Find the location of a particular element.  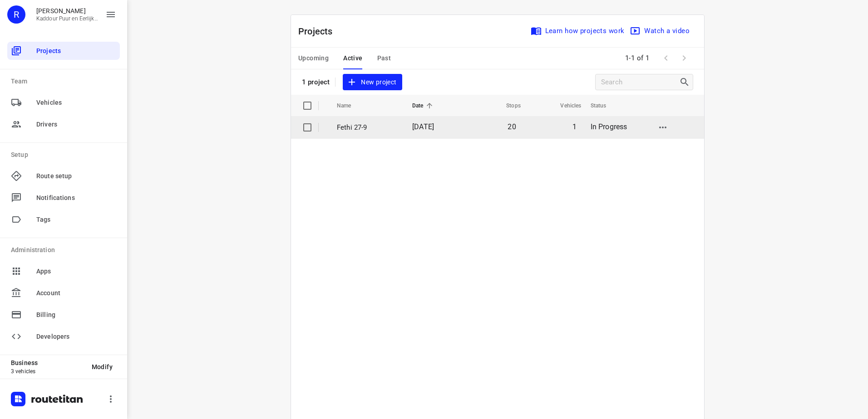

p: 1 project is located at coordinates (316, 82).